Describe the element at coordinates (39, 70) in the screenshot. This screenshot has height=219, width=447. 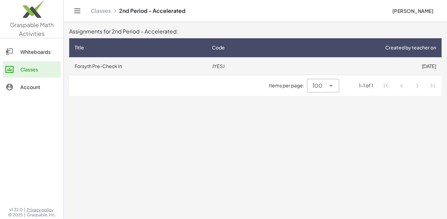
I see `div: Classes` at that location.